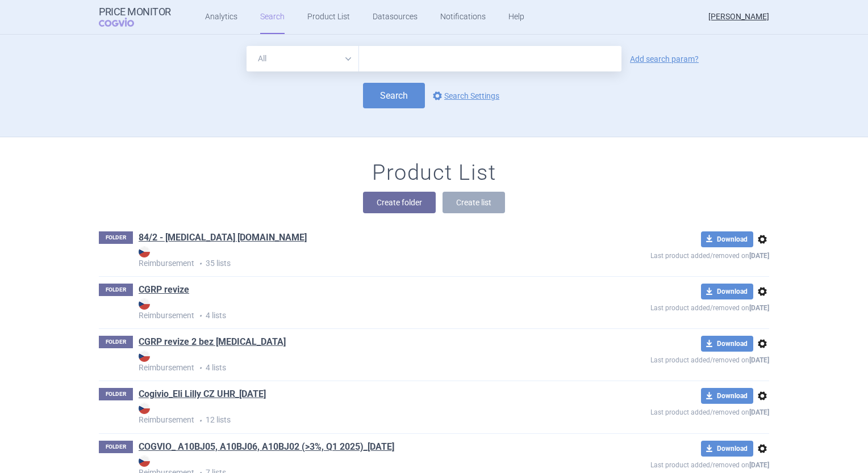 The image size is (868, 473). What do you see at coordinates (266, 448) in the screenshot?
I see `h1: COGVIO_ A10BJ05, A10BJ06, A10BJ02 (>3%, Q1 2025)_28.5.2025` at bounding box center [266, 448].